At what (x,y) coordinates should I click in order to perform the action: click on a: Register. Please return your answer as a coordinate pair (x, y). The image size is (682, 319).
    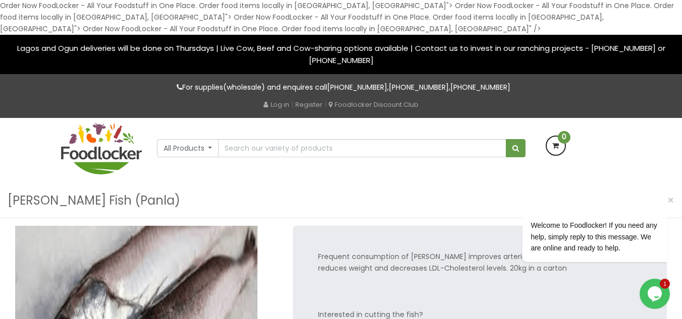
    Looking at the image, I should click on (309, 104).